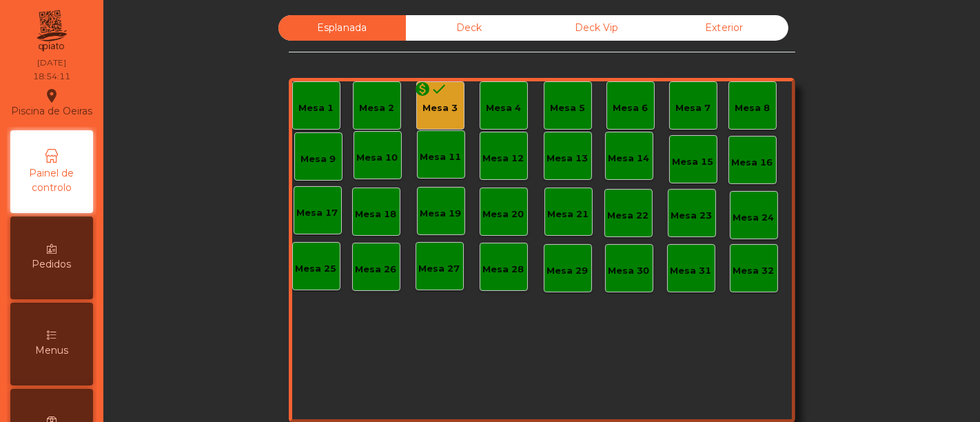 Image resolution: width=980 pixels, height=422 pixels. What do you see at coordinates (568, 158) in the screenshot?
I see `div: Mesa 13` at bounding box center [568, 158].